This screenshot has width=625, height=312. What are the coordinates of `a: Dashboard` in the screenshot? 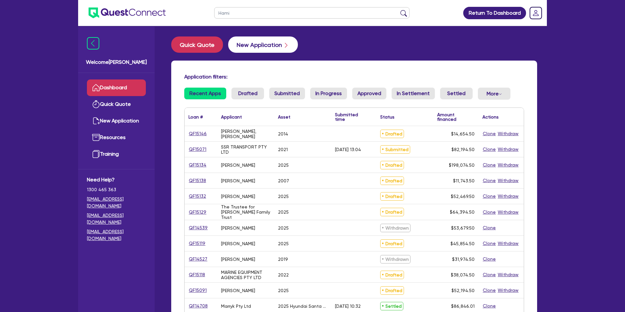 It's located at (116, 88).